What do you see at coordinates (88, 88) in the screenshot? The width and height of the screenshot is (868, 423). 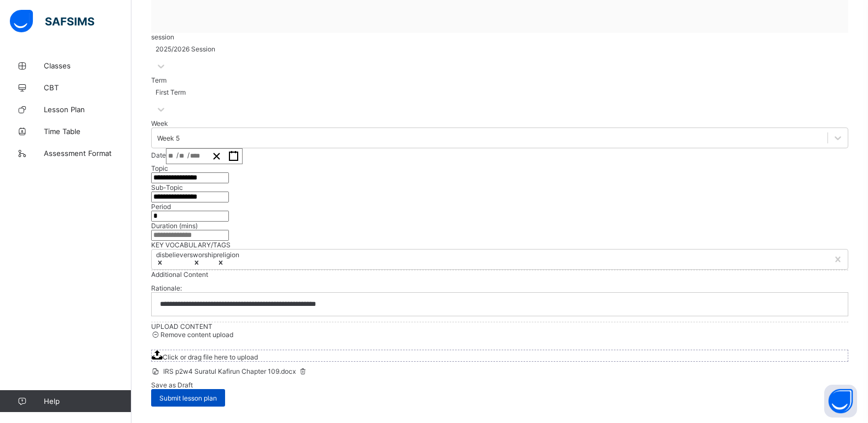 I see `span: CBT` at bounding box center [88, 88].